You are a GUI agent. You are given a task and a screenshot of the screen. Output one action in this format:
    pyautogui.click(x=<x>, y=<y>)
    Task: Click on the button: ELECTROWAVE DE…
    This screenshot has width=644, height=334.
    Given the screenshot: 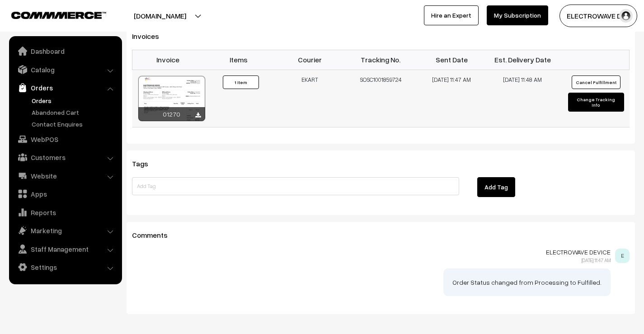 What is the action you would take?
    pyautogui.click(x=599, y=16)
    